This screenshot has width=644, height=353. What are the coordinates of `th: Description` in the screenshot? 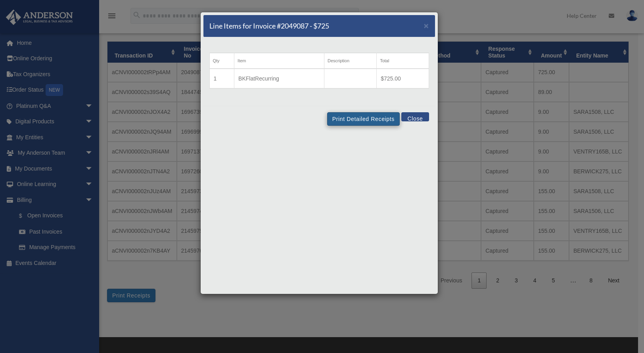 It's located at (351, 61).